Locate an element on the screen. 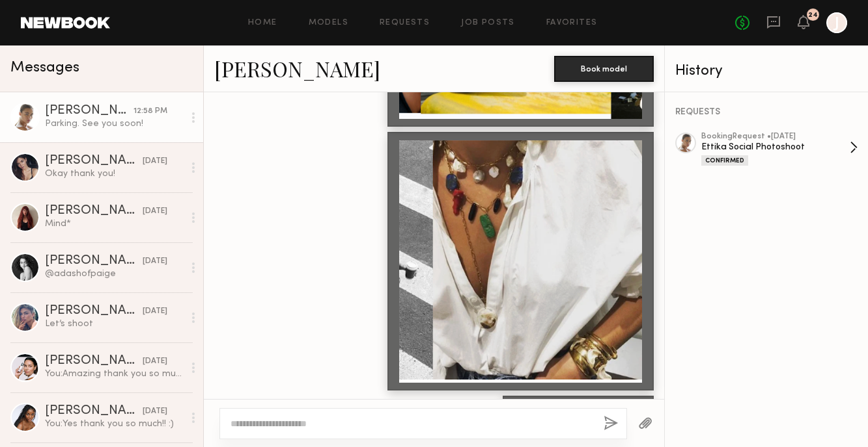 This screenshot has width=868, height=447. div: You: Yes thank you so much!! :) is located at coordinates (114, 424).